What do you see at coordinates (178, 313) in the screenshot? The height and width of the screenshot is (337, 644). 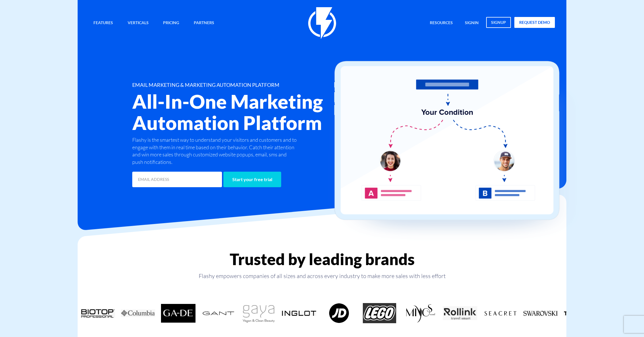 I see `div: 4 / 18` at bounding box center [178, 313].